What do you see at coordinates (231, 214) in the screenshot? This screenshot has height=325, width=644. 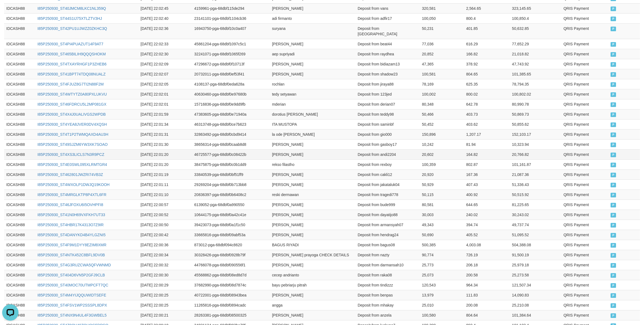 I see `td: 10644175-pga-68dbf0a42c41e` at bounding box center [231, 214].